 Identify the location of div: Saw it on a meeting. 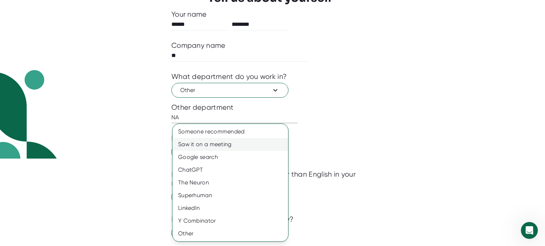
(230, 145).